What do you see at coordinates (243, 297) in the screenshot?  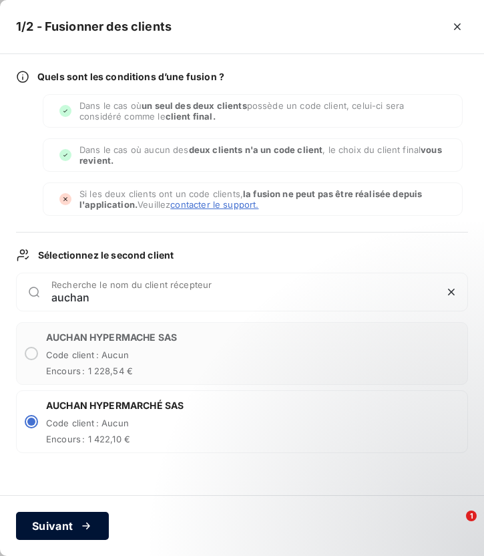 I see `input: placeholder` at bounding box center [243, 297].